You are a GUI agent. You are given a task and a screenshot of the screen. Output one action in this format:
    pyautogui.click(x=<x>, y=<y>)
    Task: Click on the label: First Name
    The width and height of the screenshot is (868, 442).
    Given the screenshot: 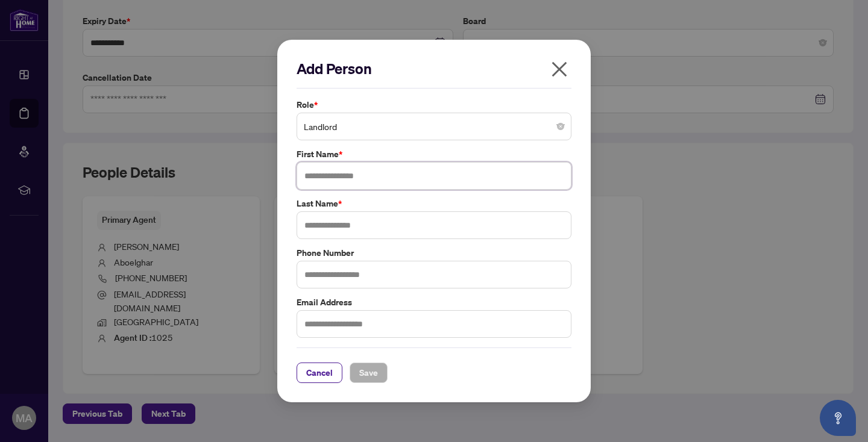 What is the action you would take?
    pyautogui.click(x=434, y=154)
    